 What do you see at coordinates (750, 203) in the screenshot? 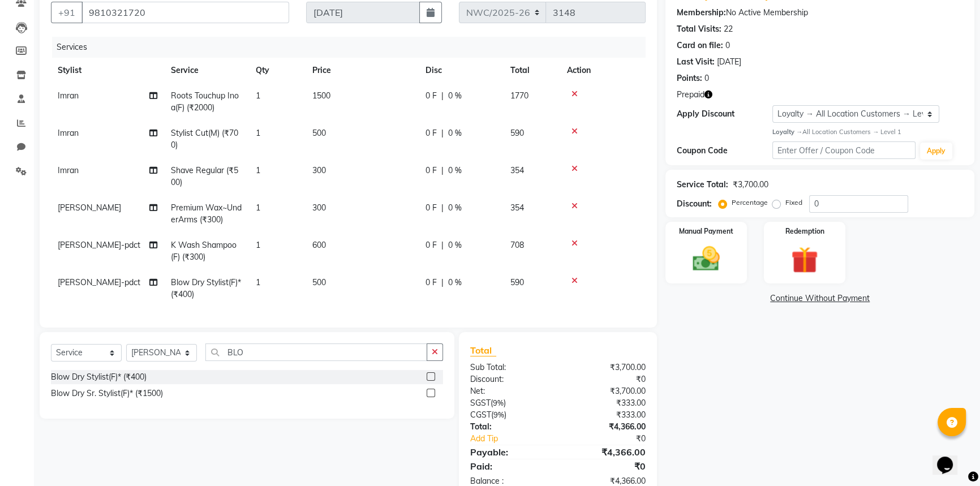
I see `label: Percentage` at bounding box center [750, 203].